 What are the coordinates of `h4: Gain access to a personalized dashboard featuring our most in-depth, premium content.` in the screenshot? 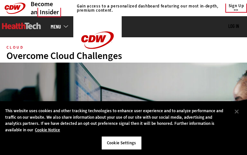 It's located at (148, 8).